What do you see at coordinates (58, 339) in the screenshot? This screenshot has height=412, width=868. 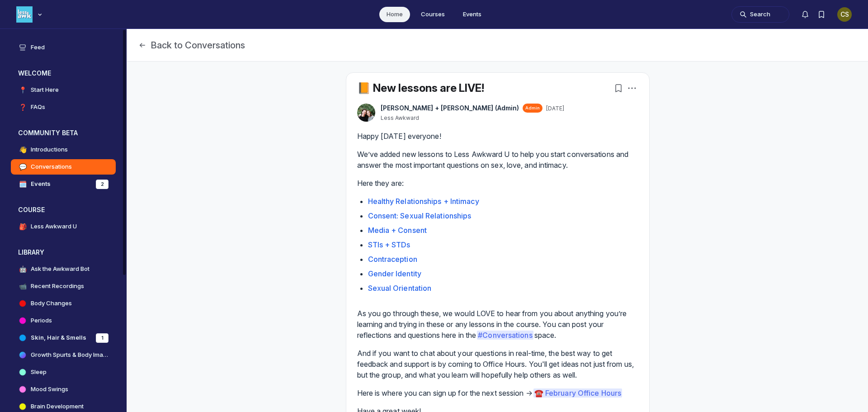 I see `h4: Skin, Hair & Smells` at bounding box center [58, 339].